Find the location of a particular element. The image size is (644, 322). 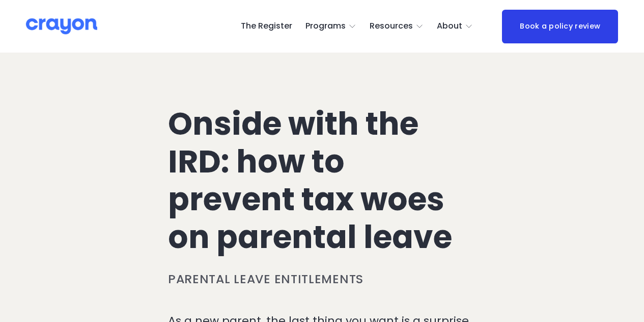

h1: Onside with the IRD: how to prevent tax woes on parental leave is located at coordinates (322, 180).